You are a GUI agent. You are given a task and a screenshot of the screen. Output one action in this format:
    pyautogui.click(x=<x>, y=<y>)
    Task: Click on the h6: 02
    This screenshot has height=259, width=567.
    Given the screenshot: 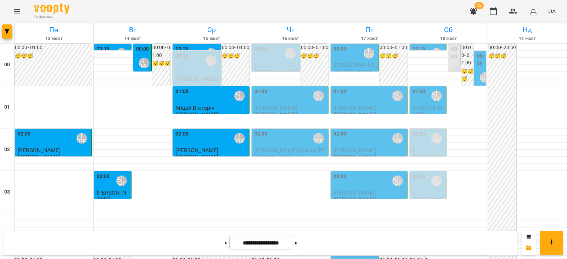 What is the action you would take?
    pyautogui.click(x=7, y=150)
    